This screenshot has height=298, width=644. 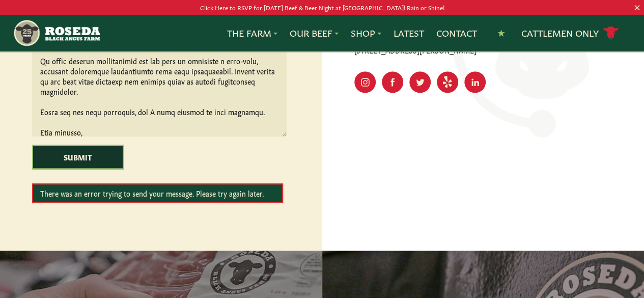 What do you see at coordinates (322, 33) in the screenshot?
I see `nav: Main Navigation` at bounding box center [322, 33].